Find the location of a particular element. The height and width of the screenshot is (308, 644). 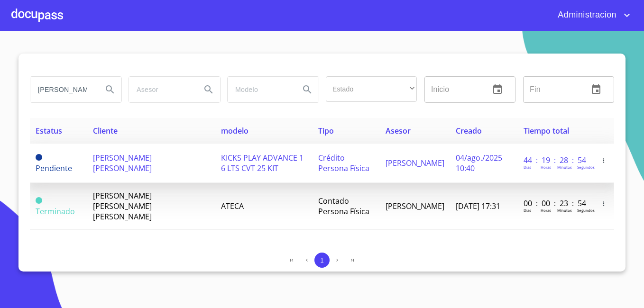

span: 1 is located at coordinates (322, 260).